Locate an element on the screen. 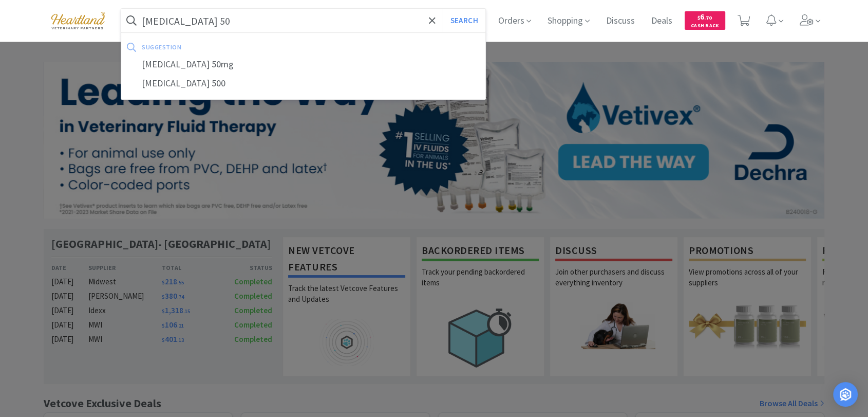 The width and height of the screenshot is (868, 417). img: cad7bdf275c640399d9c6e0c56f98fd2_10.png is located at coordinates (78, 20).